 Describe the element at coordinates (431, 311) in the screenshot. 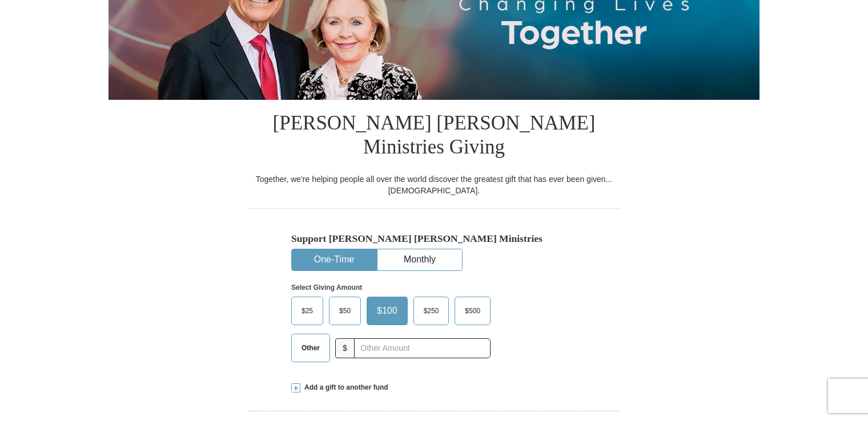

I see `span: $250` at that location.